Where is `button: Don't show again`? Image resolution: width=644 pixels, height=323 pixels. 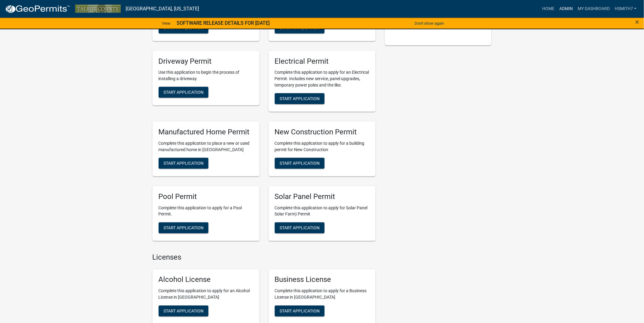 button: Don't show again is located at coordinates (429, 23).